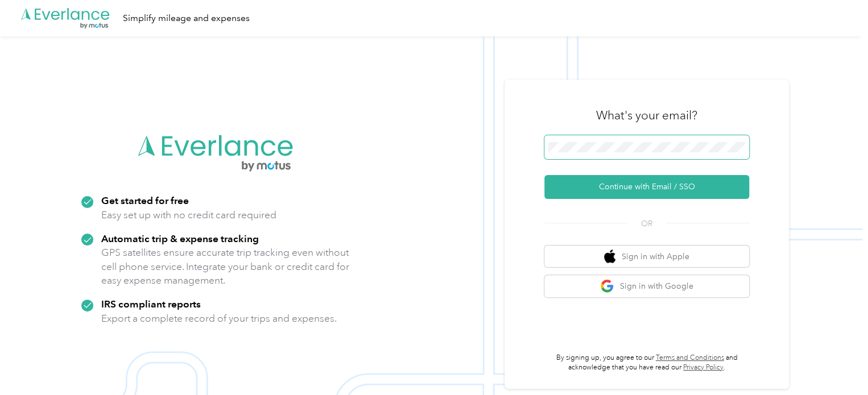 The width and height of the screenshot is (868, 395). I want to click on img: google logo, so click(607, 286).